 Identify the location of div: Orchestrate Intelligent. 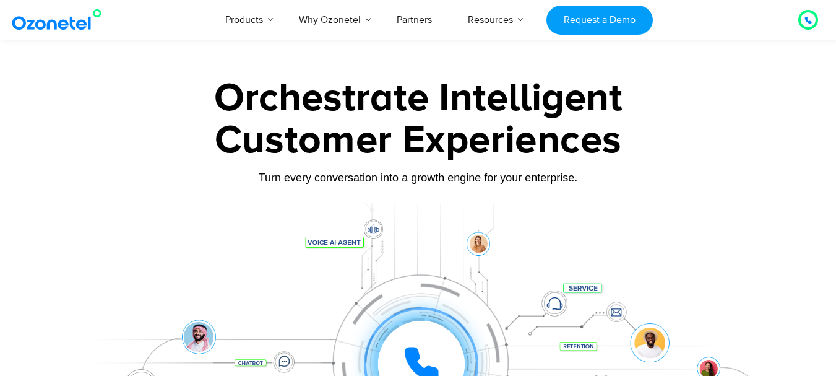
(418, 98).